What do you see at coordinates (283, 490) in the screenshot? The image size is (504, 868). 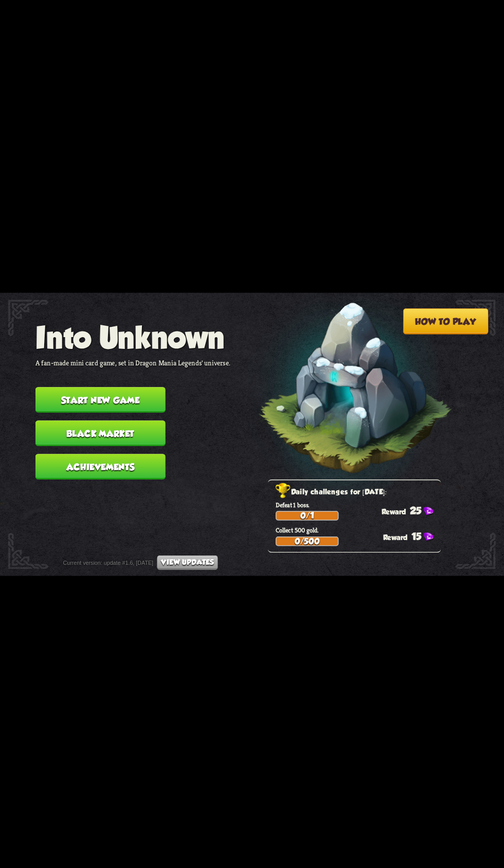 I see `img: Golden_Trophy_Icon.png` at bounding box center [283, 490].